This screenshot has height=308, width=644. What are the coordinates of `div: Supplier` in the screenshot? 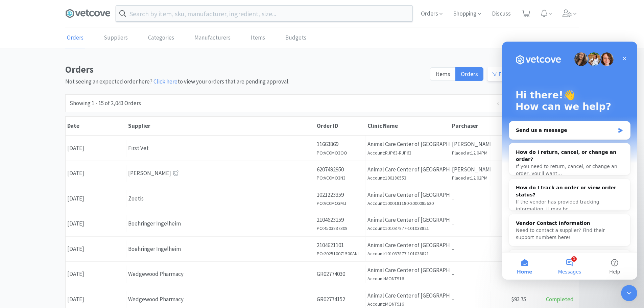 It's located at (221, 126).